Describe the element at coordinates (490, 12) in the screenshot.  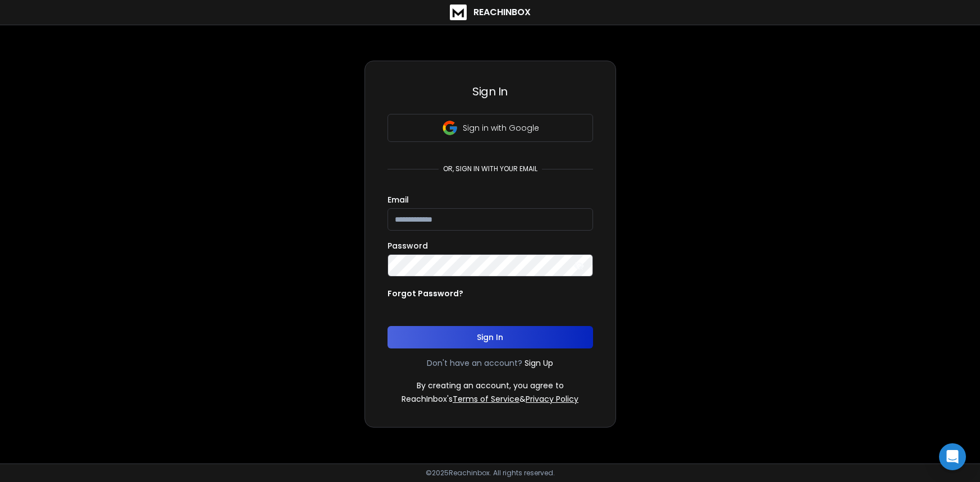
I see `a: ReachInbox` at that location.